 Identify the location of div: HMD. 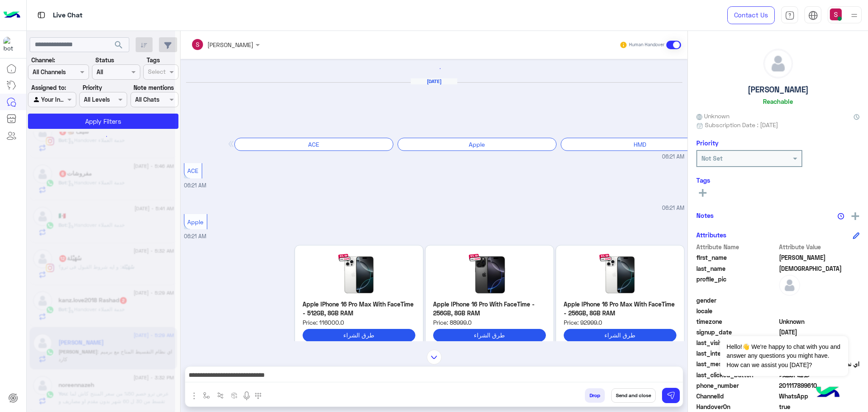
(640, 144).